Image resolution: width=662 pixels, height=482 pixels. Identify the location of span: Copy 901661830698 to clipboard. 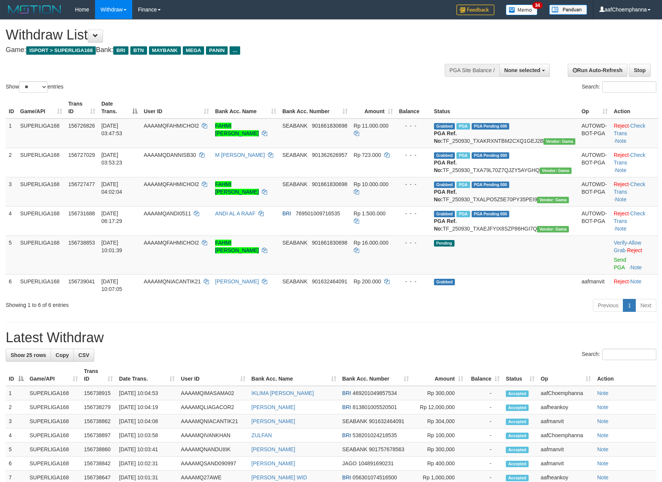
(329, 126).